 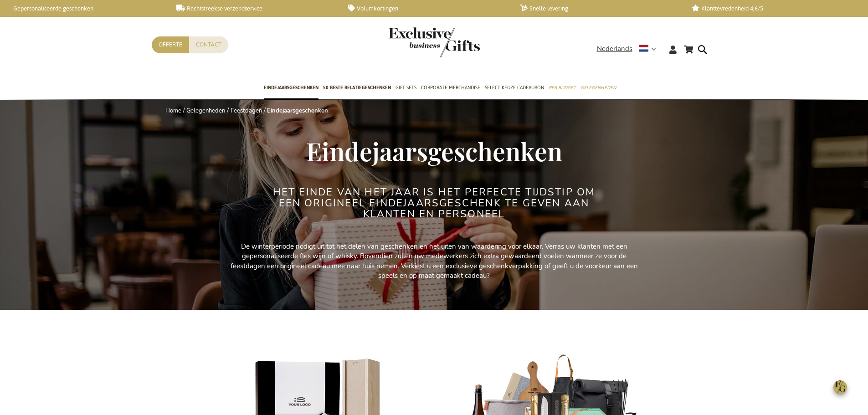 I want to click on span: Select Keuze Cadeaubon, so click(x=515, y=87).